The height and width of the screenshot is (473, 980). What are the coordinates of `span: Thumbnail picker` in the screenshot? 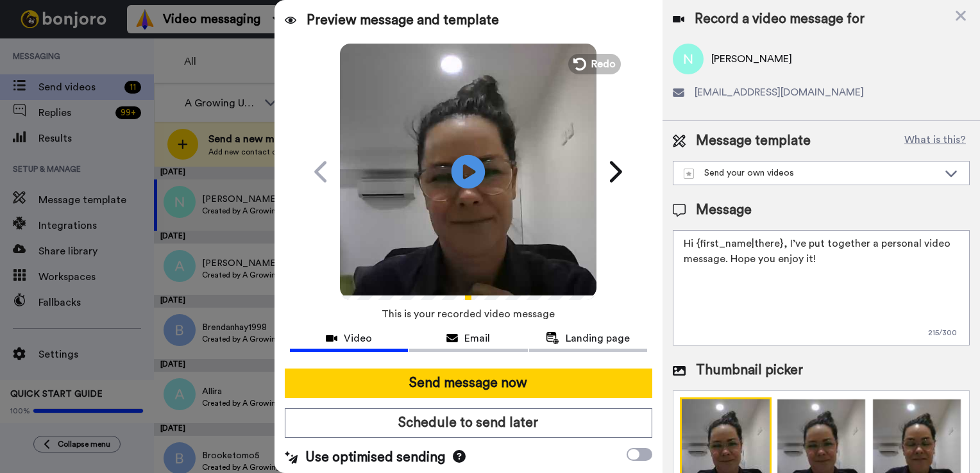 It's located at (749, 371).